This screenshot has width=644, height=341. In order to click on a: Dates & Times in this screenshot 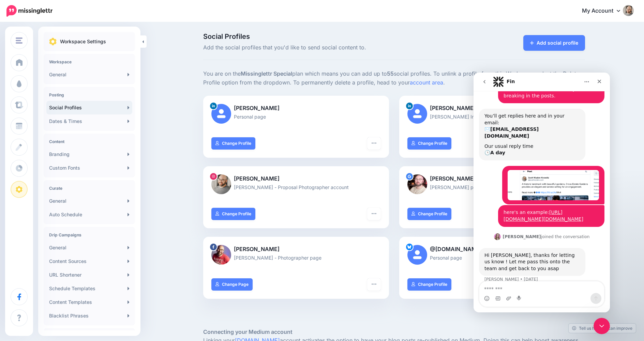, I will do `click(89, 122)`.